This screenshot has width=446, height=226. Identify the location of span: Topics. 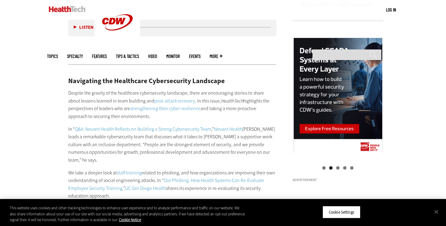
(53, 56).